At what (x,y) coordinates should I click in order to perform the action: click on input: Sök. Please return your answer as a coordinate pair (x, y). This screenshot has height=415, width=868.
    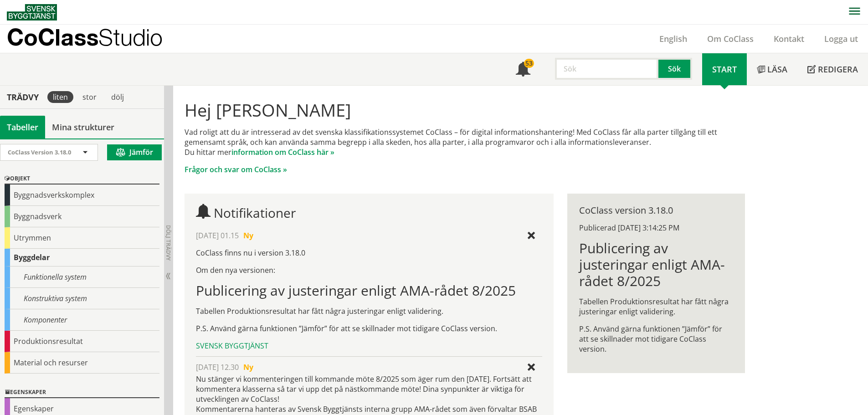
    Looking at the image, I should click on (607, 69).